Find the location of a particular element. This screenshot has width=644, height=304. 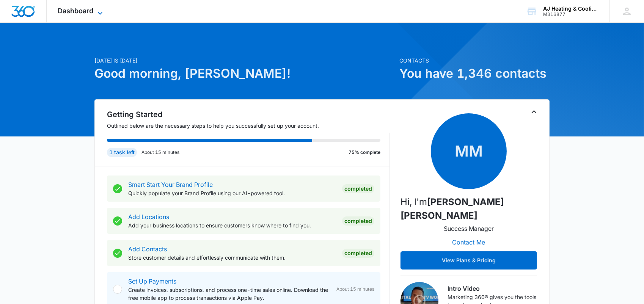

button: Toggle Collapse is located at coordinates (534, 112).